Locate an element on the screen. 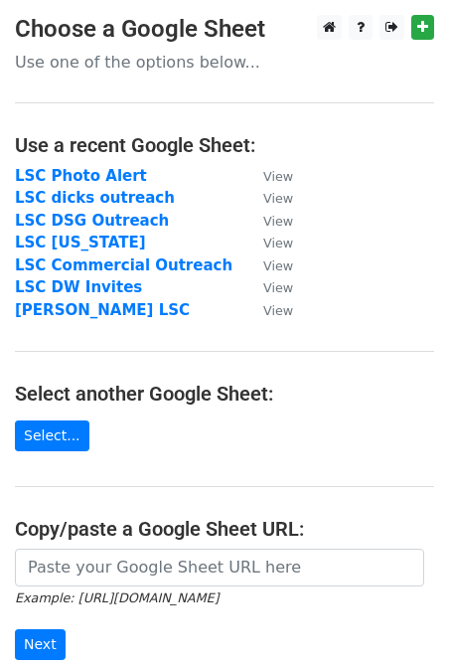  h4: Copy/paste a Google Sheet URL: is located at coordinates (225, 529).